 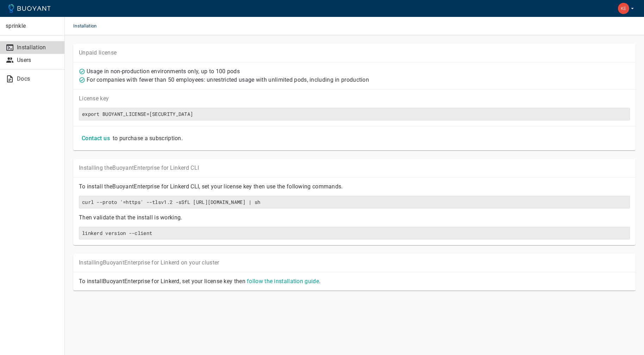 I want to click on button: Contact us, so click(x=96, y=139).